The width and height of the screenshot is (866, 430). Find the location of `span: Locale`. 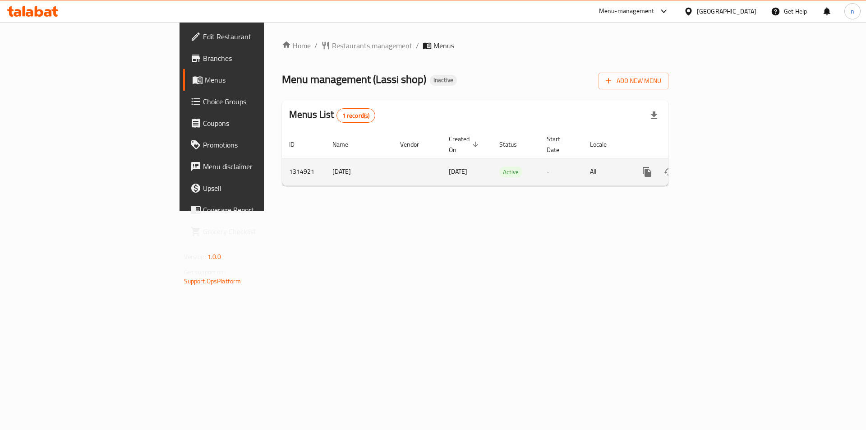

span: Locale is located at coordinates (604, 144).